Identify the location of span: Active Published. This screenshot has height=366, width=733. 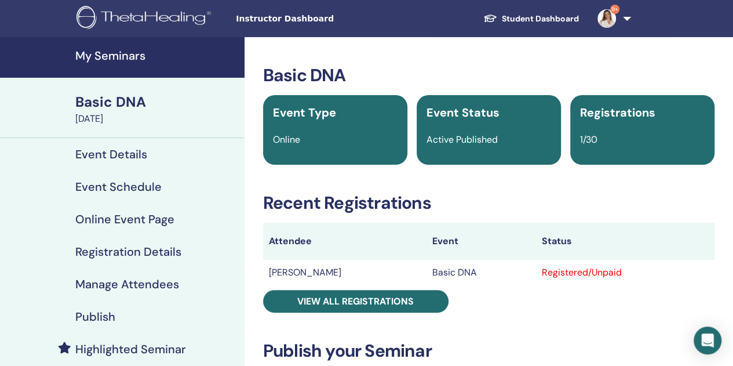
(462, 139).